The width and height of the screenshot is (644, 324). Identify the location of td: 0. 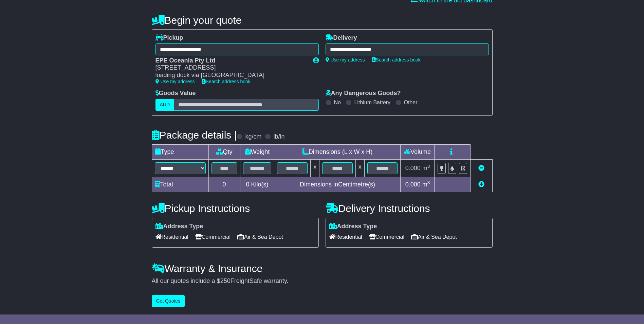
(224, 184).